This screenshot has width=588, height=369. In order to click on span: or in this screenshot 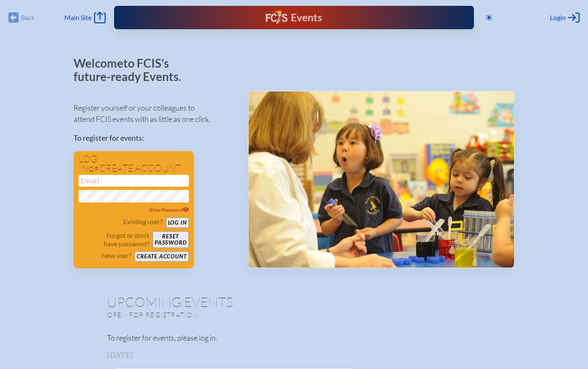, I will do `click(94, 169)`.